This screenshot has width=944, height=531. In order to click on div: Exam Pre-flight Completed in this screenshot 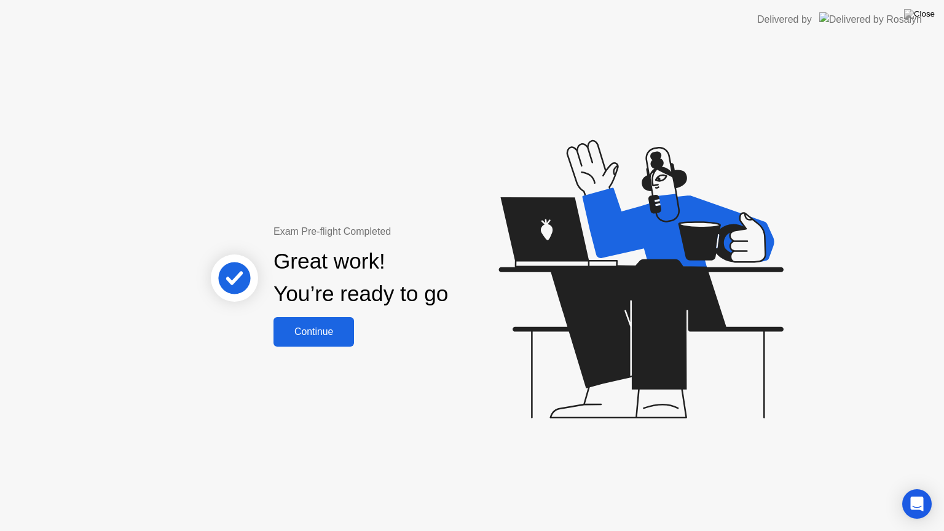, I will do `click(400, 232)`.